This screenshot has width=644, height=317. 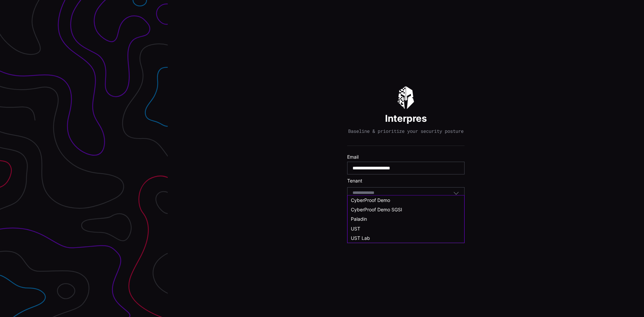 I want to click on button: Toggle options menu, so click(x=456, y=193).